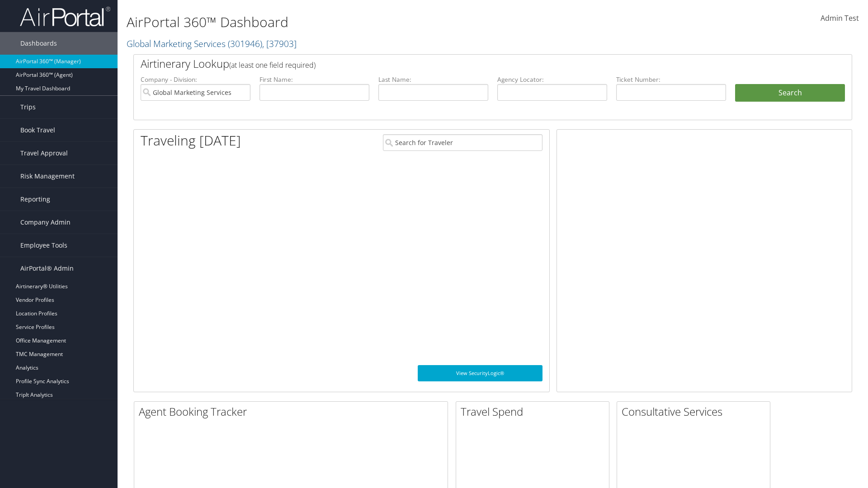 The image size is (868, 488). Describe the element at coordinates (47, 268) in the screenshot. I see `span: AirPortal® Admin` at that location.